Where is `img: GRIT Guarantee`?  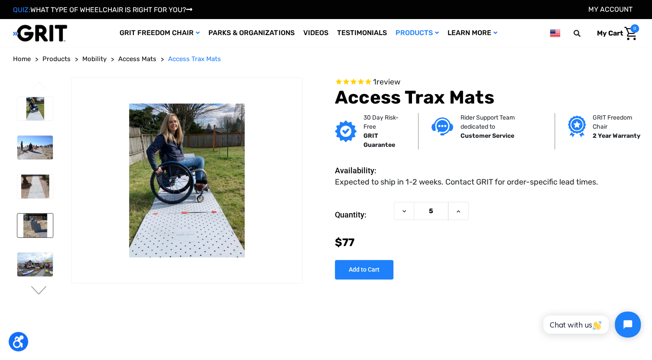 img: GRIT Guarantee is located at coordinates (345, 131).